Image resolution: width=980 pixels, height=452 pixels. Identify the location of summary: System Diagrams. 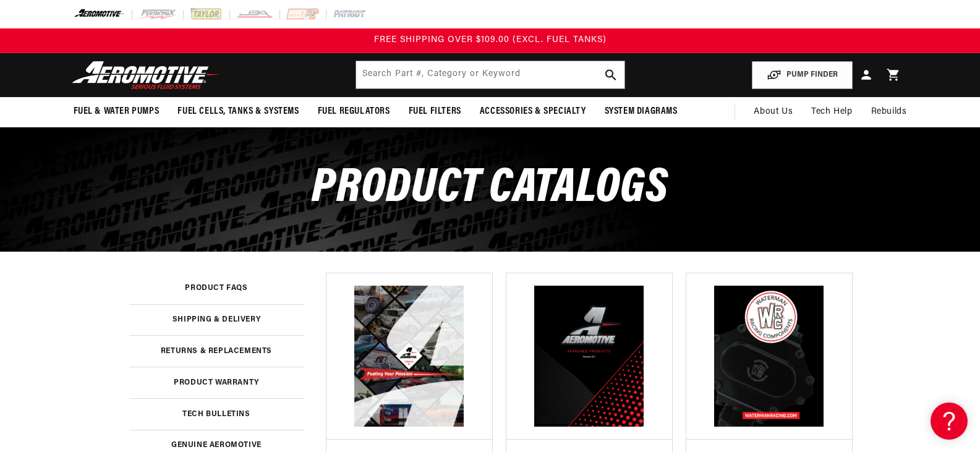
(641, 111).